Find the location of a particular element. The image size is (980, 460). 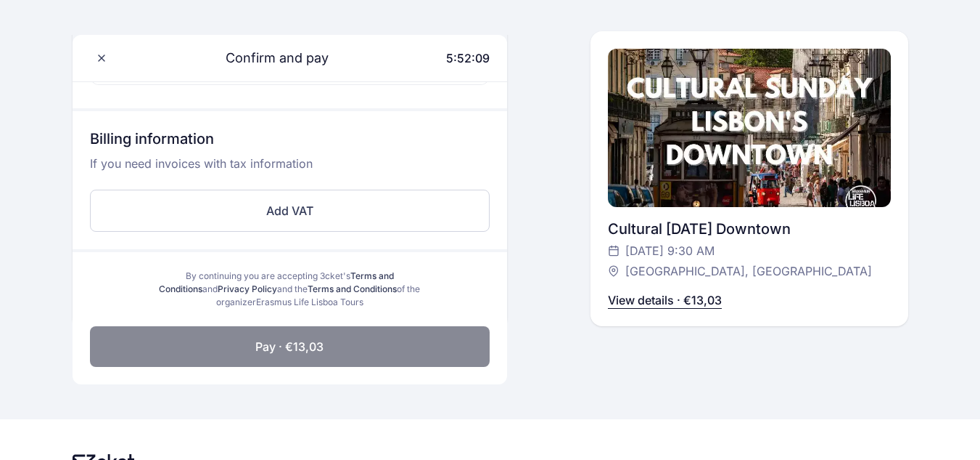

span: Erasmus Life Lisboa Tours is located at coordinates (310, 301).